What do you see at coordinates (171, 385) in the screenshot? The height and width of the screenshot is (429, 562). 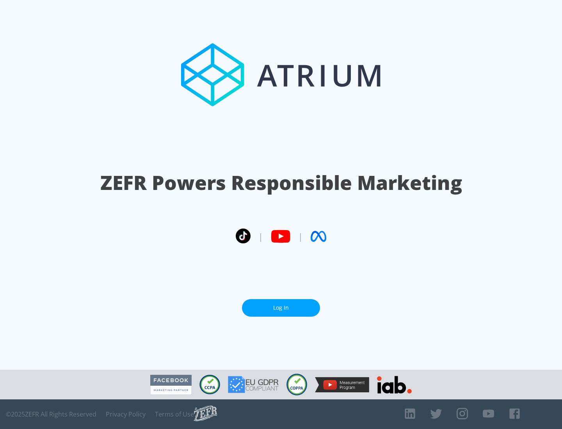 I see `img: Facebook Marketing Partner` at bounding box center [171, 385].